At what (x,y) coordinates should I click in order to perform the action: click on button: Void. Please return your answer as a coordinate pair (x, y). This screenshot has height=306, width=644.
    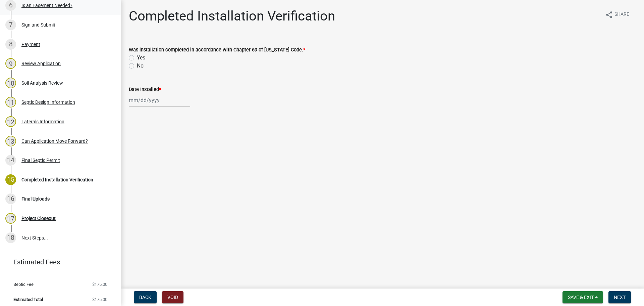
    Looking at the image, I should click on (173, 297).